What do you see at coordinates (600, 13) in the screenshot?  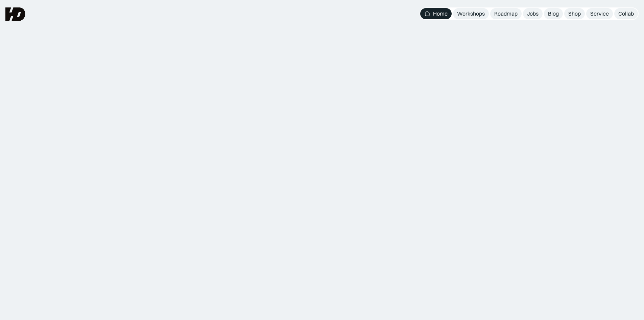 I see `div: Service` at bounding box center [600, 13].